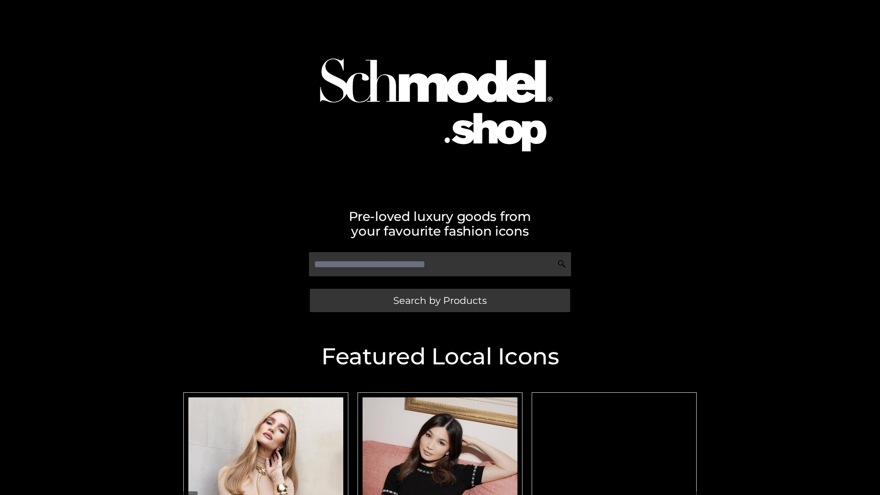  I want to click on span: Search by Products, so click(440, 300).